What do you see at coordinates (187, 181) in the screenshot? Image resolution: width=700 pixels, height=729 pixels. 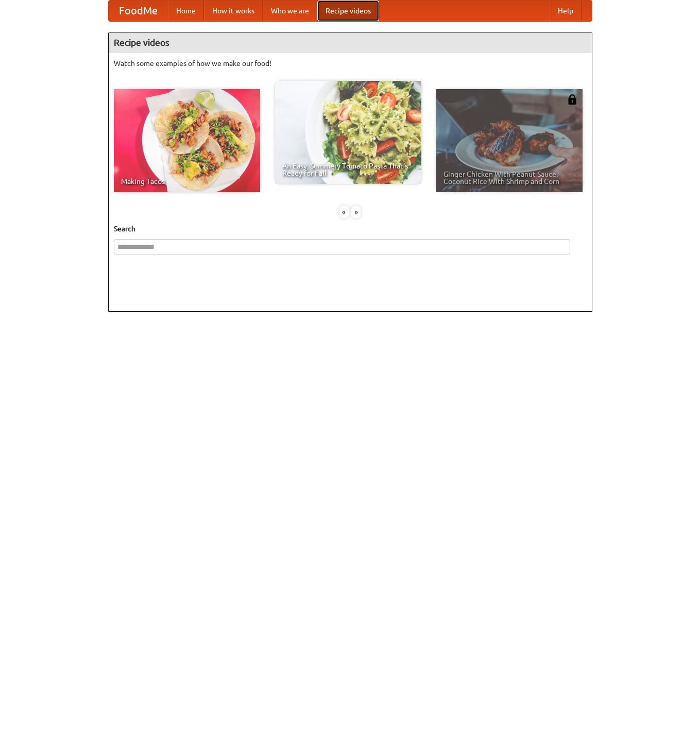 I see `span: Making Tacos` at bounding box center [187, 181].